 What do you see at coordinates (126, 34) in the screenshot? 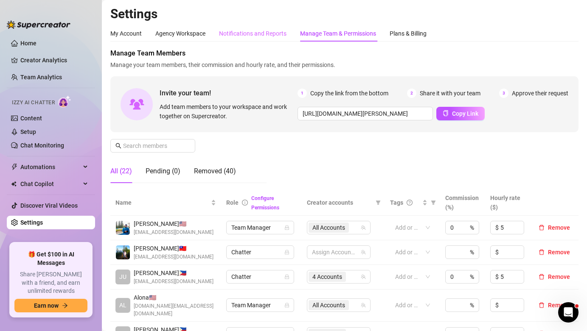
I see `div: My Account` at bounding box center [126, 34].